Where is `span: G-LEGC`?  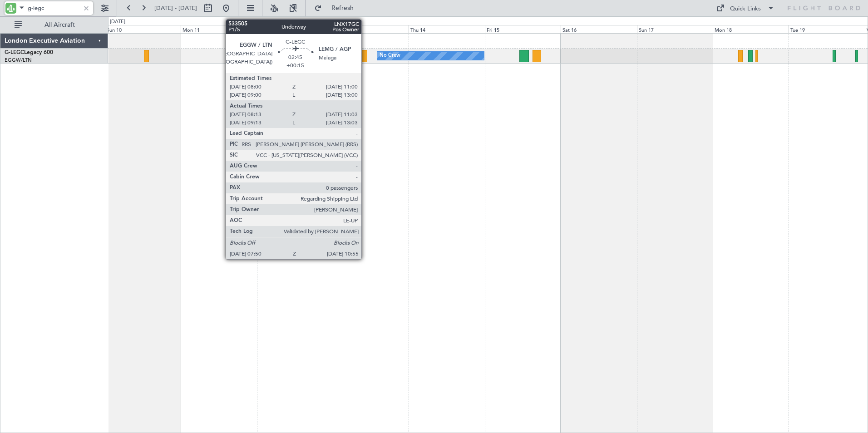
span: G-LEGC is located at coordinates (14, 53).